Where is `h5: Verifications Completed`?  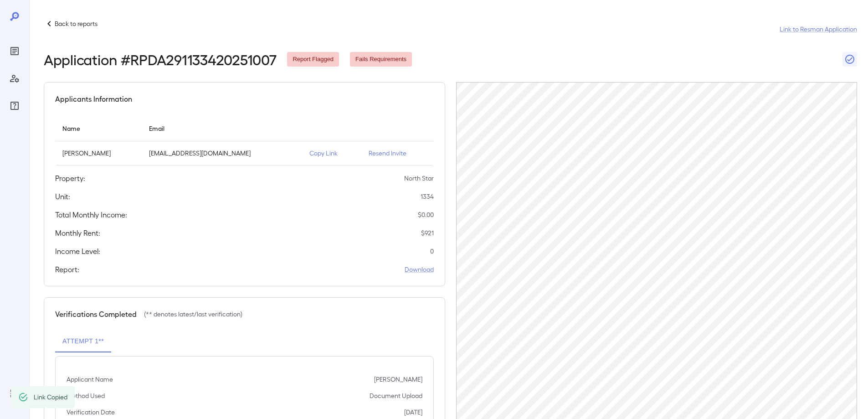
h5: Verifications Completed is located at coordinates (96, 314).